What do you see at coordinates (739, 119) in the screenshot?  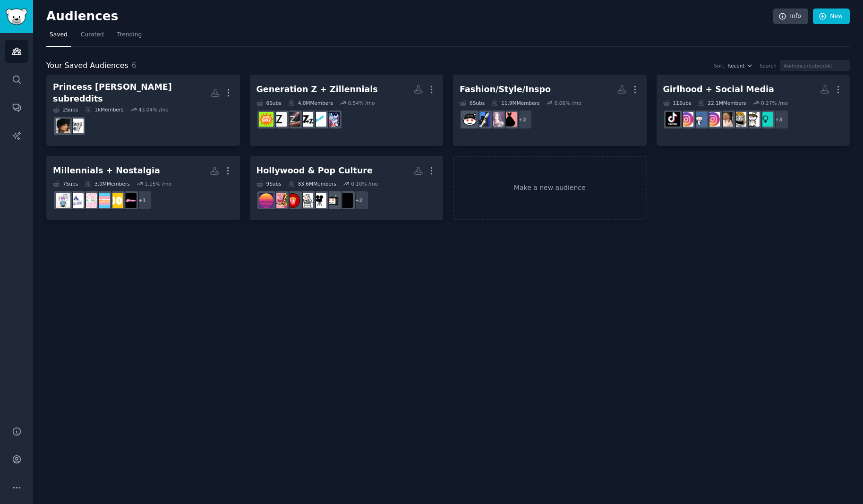 I see `img: LetGirlsHaveFun` at bounding box center [739, 119].